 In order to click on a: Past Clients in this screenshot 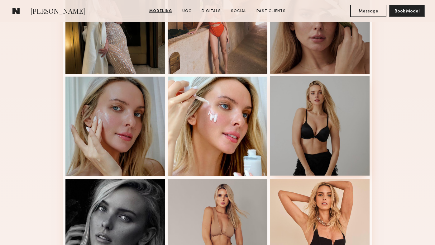, I will do `click(271, 11)`.